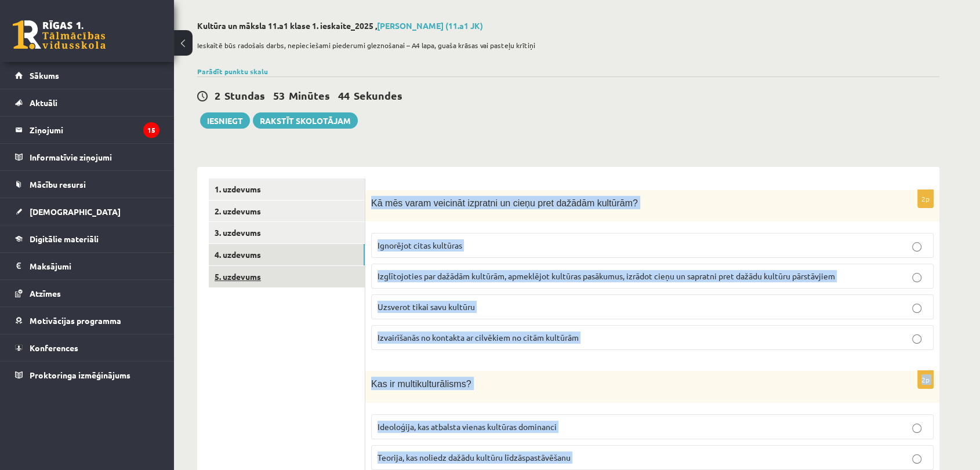  I want to click on a: 5. uzdevums, so click(286, 277).